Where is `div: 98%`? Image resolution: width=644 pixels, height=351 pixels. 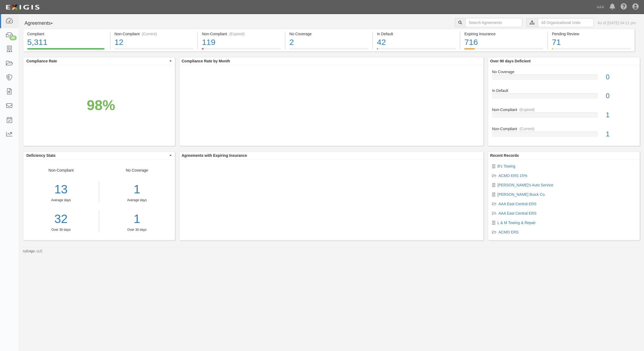
div: 98% is located at coordinates (101, 105).